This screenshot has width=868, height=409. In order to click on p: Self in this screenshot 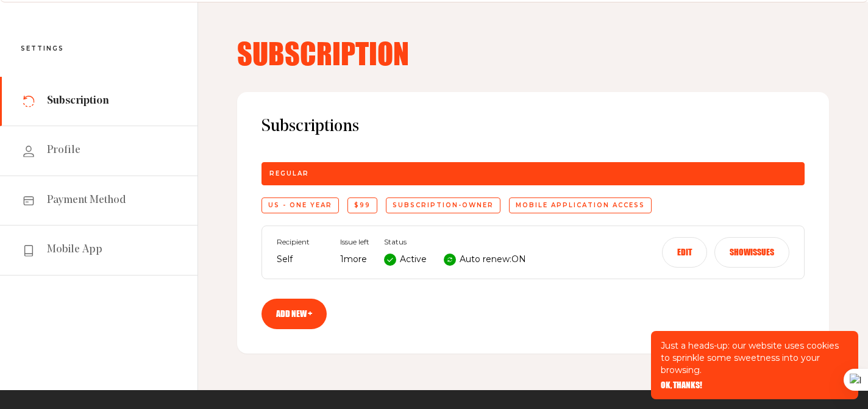, I will do `click(301, 260)`.